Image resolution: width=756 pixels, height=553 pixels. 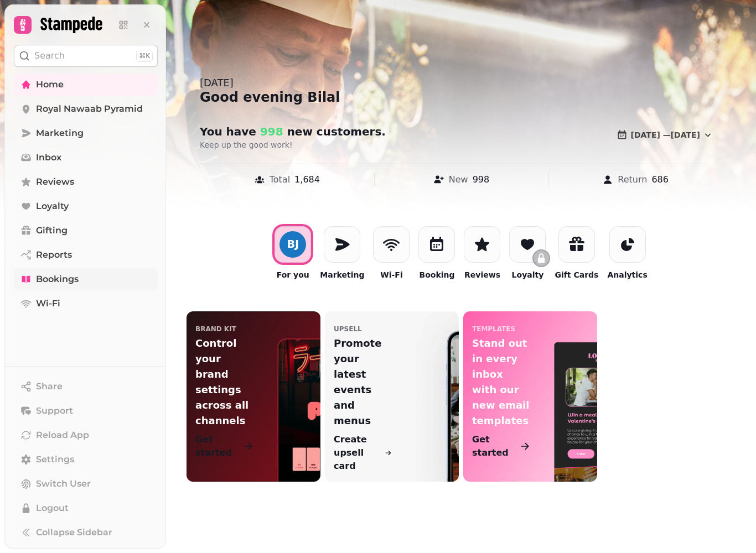 I want to click on button: Support, so click(x=86, y=411).